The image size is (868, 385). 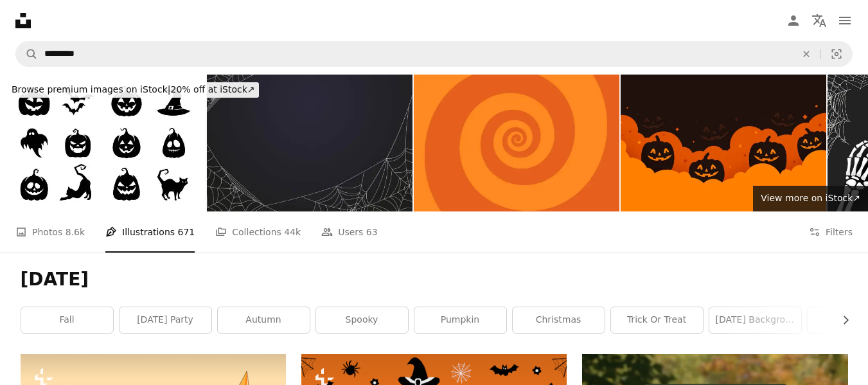 What do you see at coordinates (23, 20) in the screenshot?
I see `a: Home — Unsplash` at bounding box center [23, 20].